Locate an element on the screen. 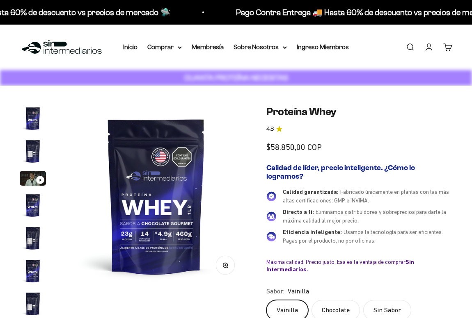 This screenshot has width=472, height=318. h2: Calidad de líder, precio inteligente. ¿Cómo lo logramos? is located at coordinates (359, 172).